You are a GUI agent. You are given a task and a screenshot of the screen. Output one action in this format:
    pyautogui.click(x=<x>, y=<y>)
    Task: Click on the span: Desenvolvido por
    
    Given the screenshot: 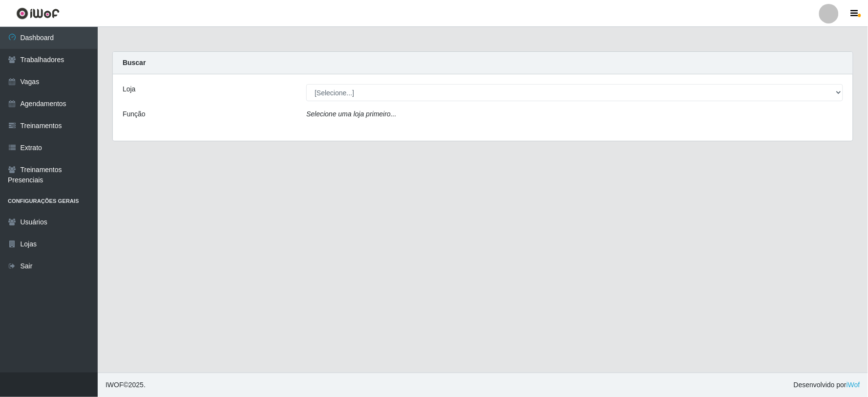 What is the action you would take?
    pyautogui.click(x=827, y=385)
    